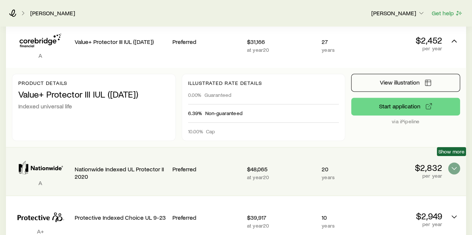 This screenshot has width=472, height=235. What do you see at coordinates (408, 40) in the screenshot?
I see `p: $2,452` at bounding box center [408, 40].